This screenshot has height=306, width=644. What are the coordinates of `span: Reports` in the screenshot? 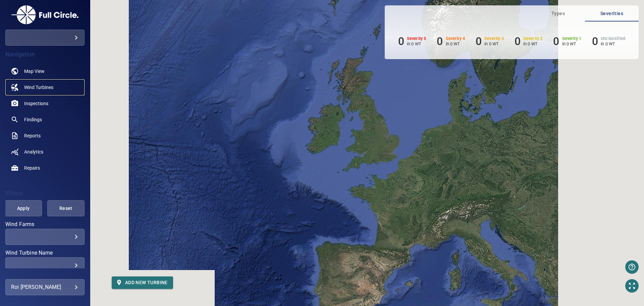 It's located at (32, 135).